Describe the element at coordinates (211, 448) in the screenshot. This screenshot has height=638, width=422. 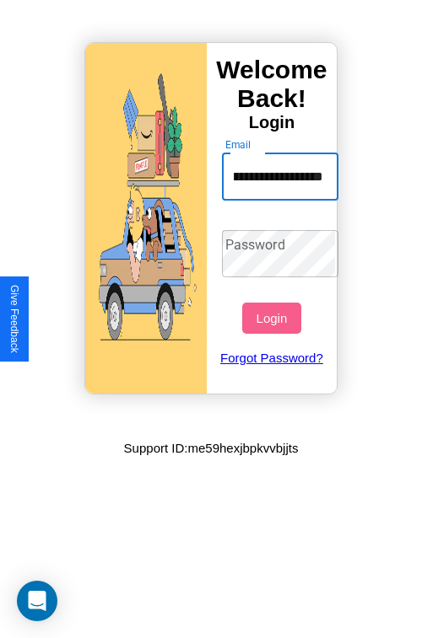
I see `p: Support ID: me59hexjbpkvvbjjts` at that location.